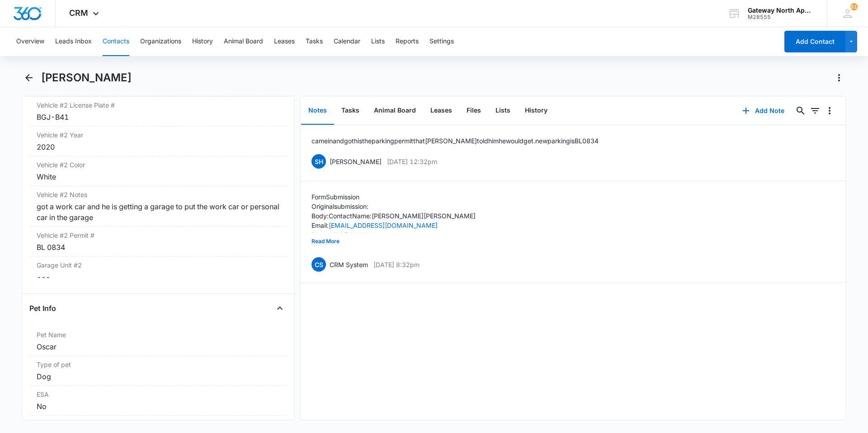 The width and height of the screenshot is (868, 433). What do you see at coordinates (158, 164) in the screenshot?
I see `label: Vehicle #2 Color` at bounding box center [158, 164].